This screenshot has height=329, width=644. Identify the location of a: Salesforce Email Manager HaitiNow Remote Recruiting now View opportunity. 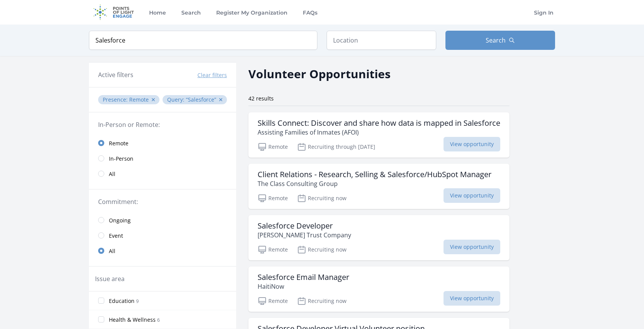
(379, 289).